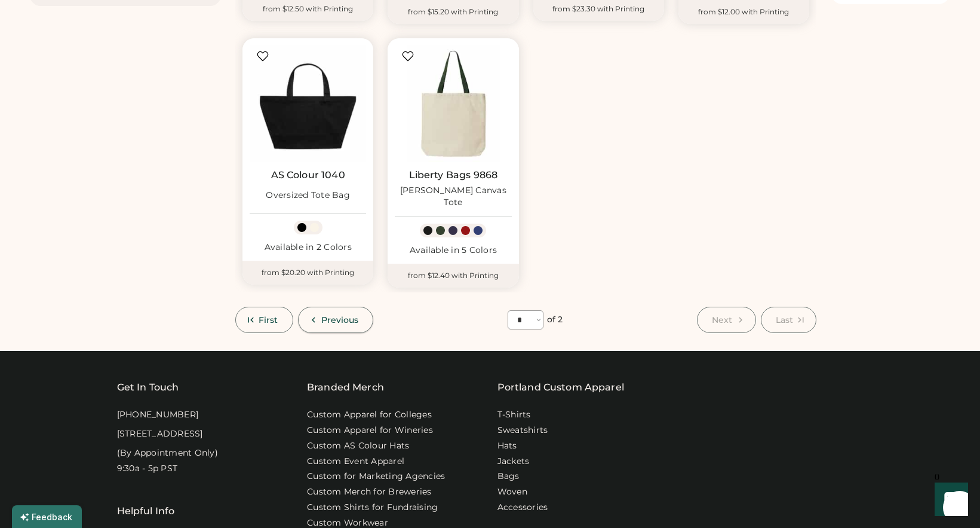 The image size is (980, 528). Describe the element at coordinates (148, 468) in the screenshot. I see `div: 9:30a - 5p PST` at that location.